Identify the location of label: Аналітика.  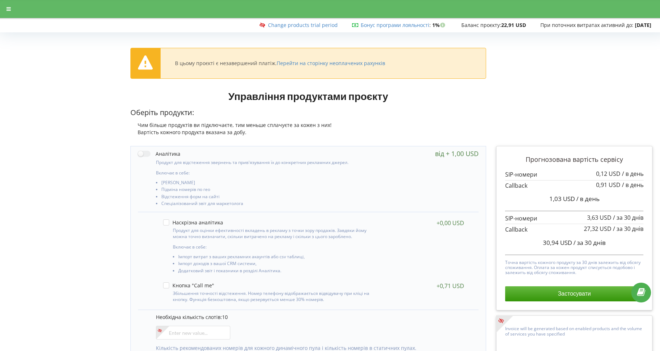
(159, 154).